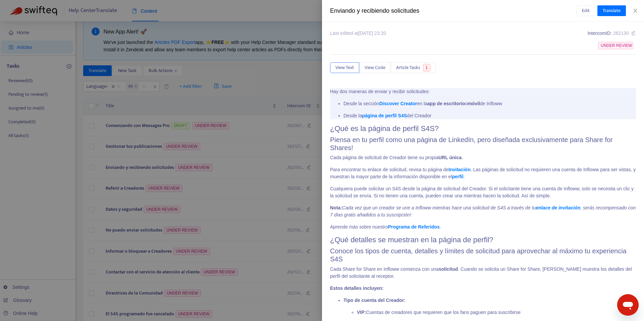 The image size is (644, 321). Describe the element at coordinates (398, 104) in the screenshot. I see `a: Discover Creator` at that location.